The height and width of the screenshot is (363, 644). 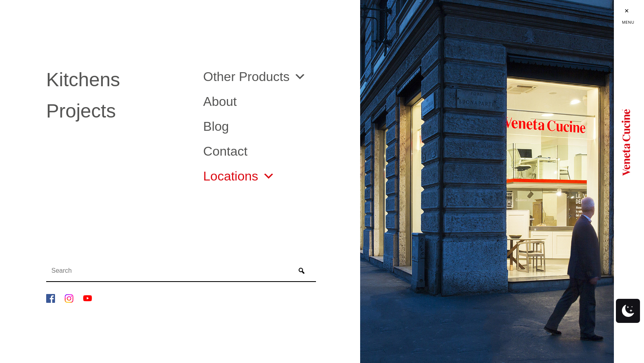 What do you see at coordinates (275, 102) in the screenshot?
I see `a: About` at bounding box center [275, 102].